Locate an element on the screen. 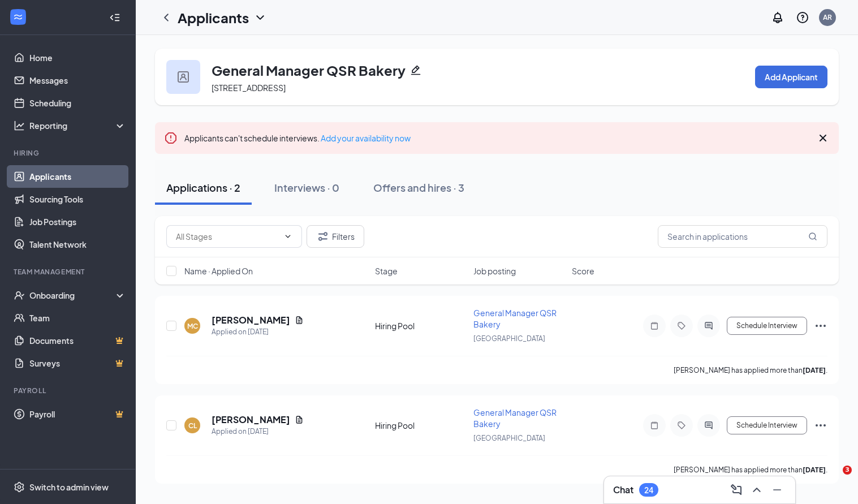 The image size is (858, 504). span: Name · Applied On is located at coordinates (218, 271).